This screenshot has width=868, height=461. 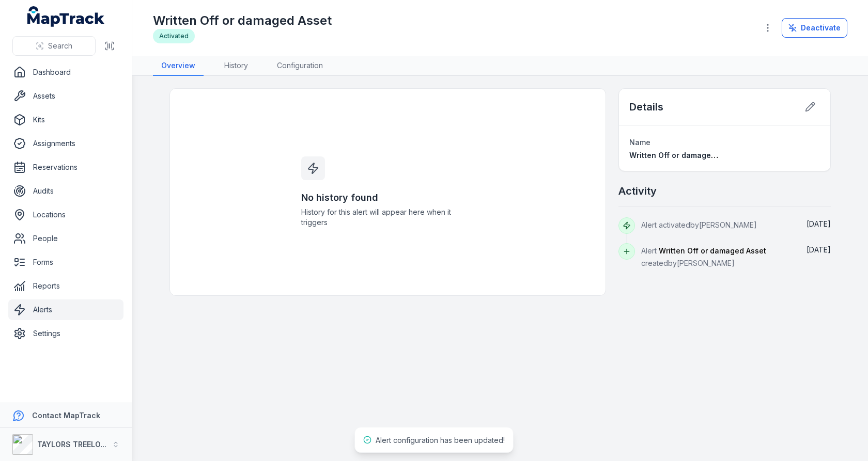 I want to click on button: Search, so click(x=54, y=46).